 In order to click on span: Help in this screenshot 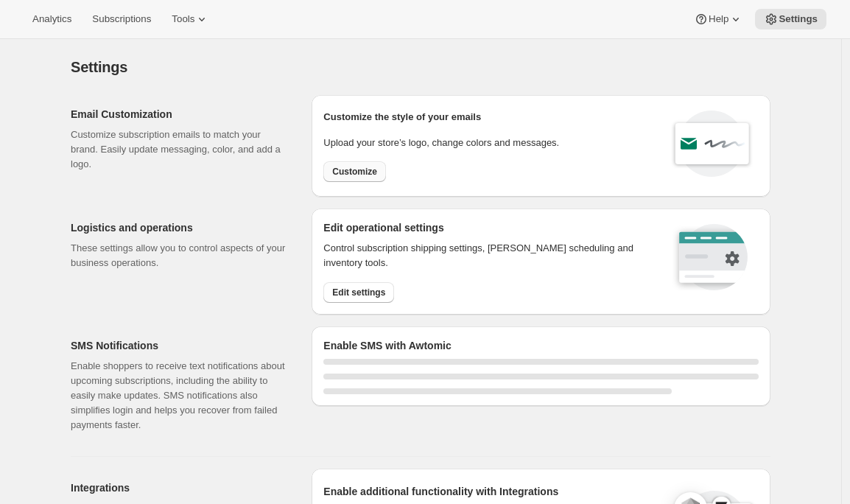, I will do `click(718, 19)`.